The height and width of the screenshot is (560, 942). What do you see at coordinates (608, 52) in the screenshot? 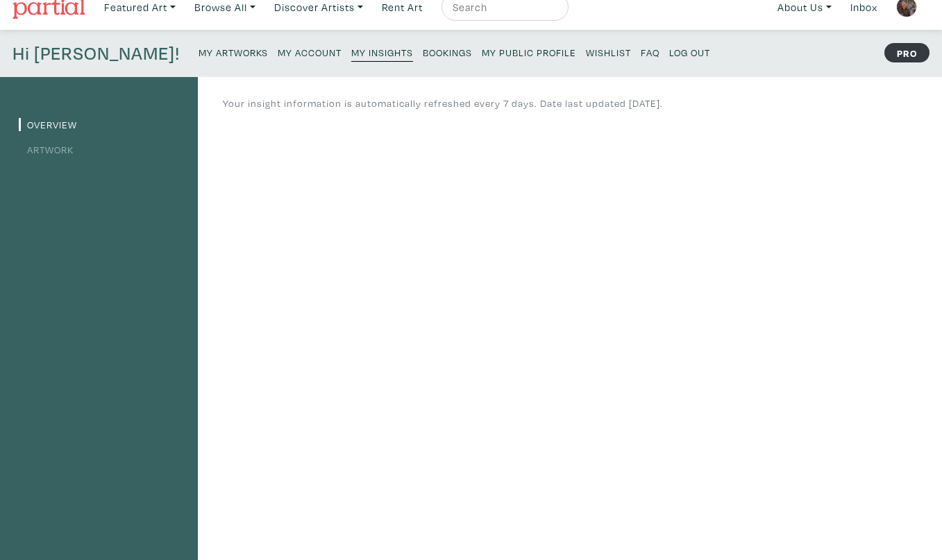
I see `small: Wishlist` at bounding box center [608, 52].